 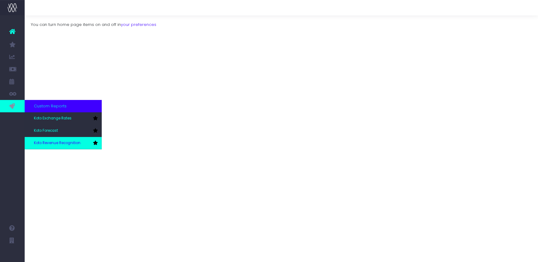 What do you see at coordinates (12, 254) in the screenshot?
I see `img: images/default_profile_image.png` at bounding box center [12, 254].